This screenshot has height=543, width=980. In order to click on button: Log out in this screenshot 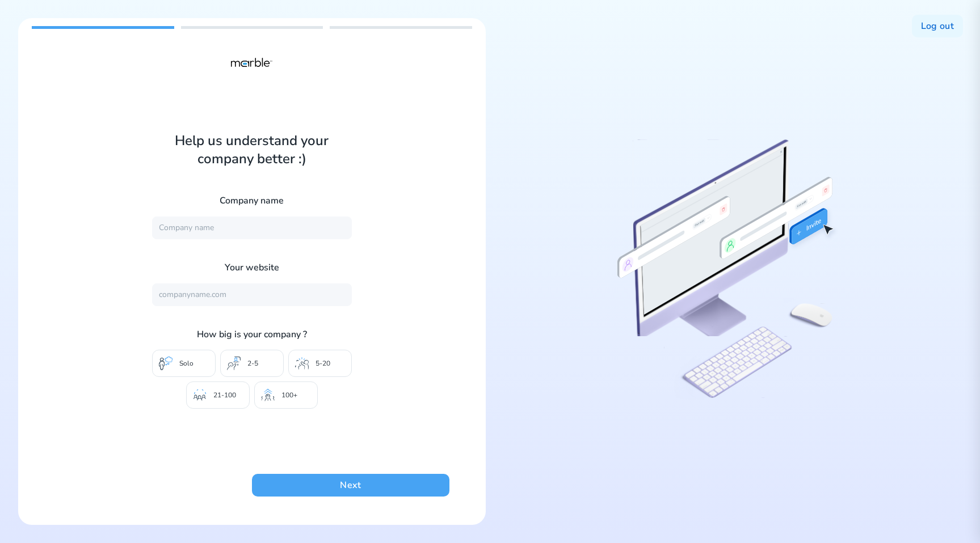, I will do `click(937, 26)`.